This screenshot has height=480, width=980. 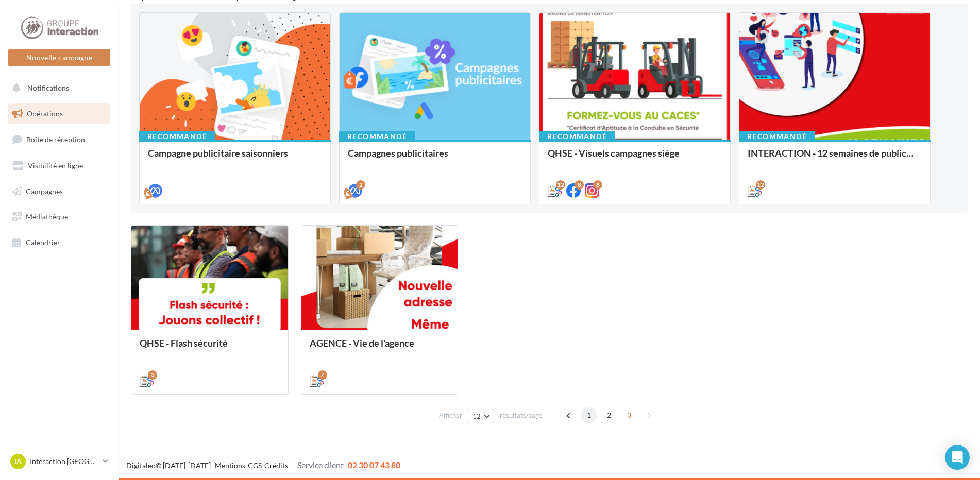 I want to click on div: Open Intercom Messenger, so click(x=957, y=458).